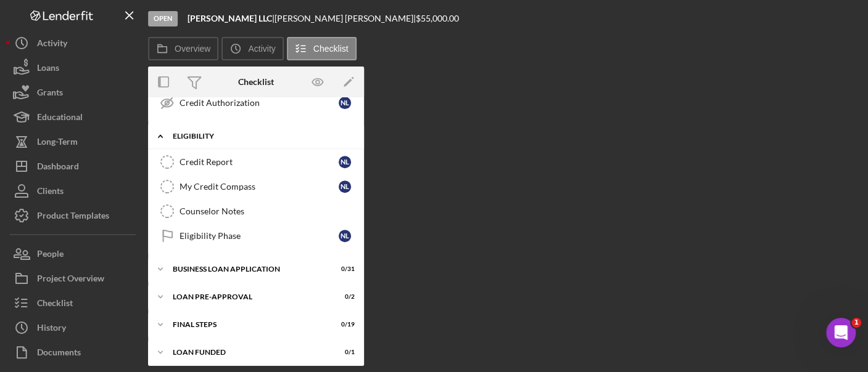 Image resolution: width=868 pixels, height=372 pixels. I want to click on a: Loans, so click(74, 68).